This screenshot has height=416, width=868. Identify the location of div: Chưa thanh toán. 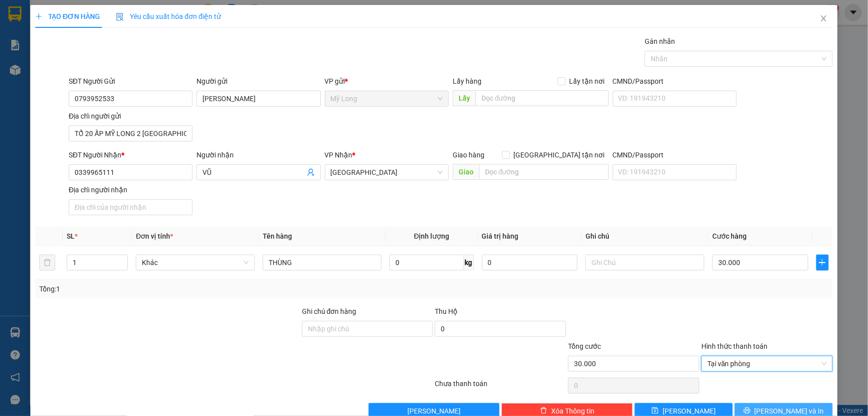
(501, 386).